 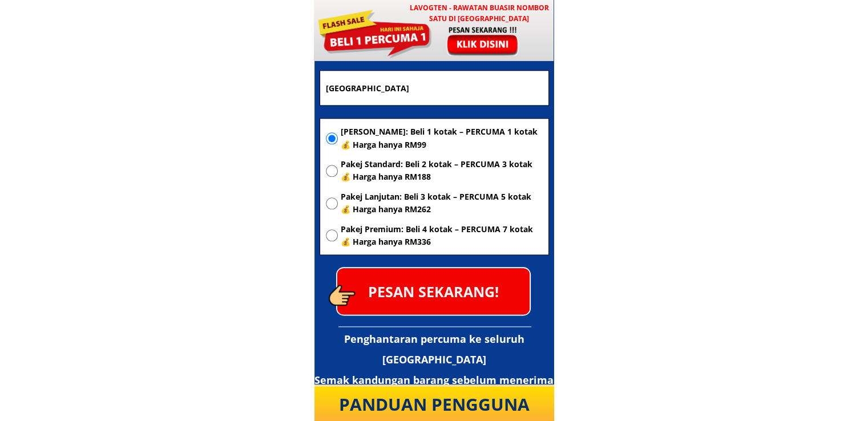 What do you see at coordinates (433, 291) in the screenshot?
I see `p: PESAN SEKARANG!` at bounding box center [433, 291].